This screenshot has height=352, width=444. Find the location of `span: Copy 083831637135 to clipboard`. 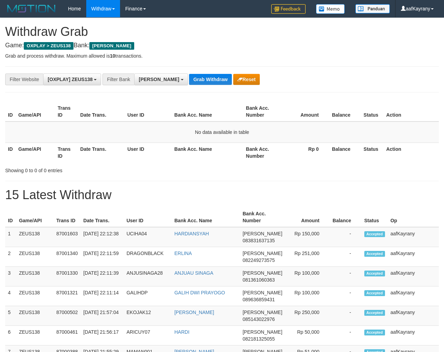

span: Copy 083831637135 to clipboard is located at coordinates (258, 240).